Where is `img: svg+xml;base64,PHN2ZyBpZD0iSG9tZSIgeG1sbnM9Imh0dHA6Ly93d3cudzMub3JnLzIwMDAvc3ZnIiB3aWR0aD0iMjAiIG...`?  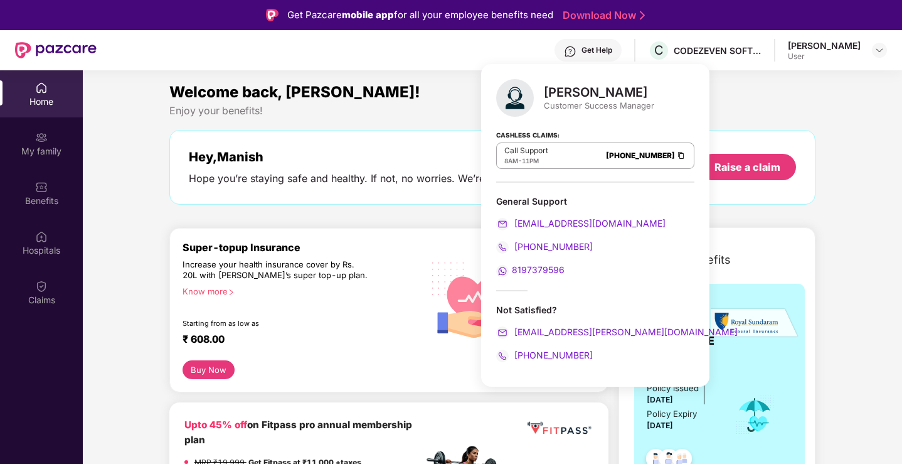
img: svg+xml;base64,PHN2ZyBpZD0iSG9tZSIgeG1sbnM9Imh0dHA6Ly93d3cudzMub3JnLzIwMDAvc3ZnIiB3aWR0aD0iMjAiIG... is located at coordinates (41, 88).